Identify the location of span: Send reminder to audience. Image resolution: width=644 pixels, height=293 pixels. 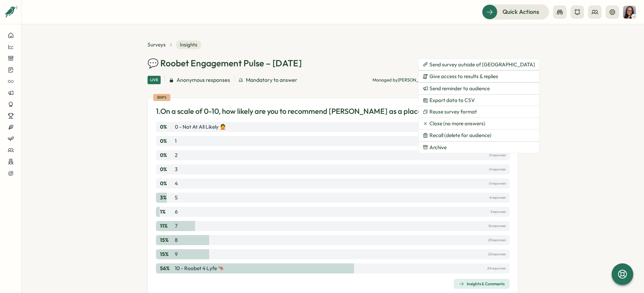
(460, 89).